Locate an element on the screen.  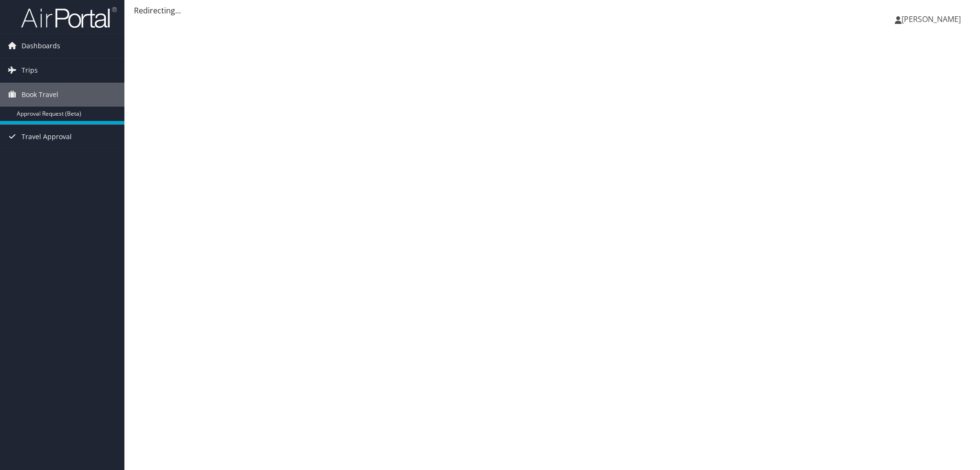
span: Travel Approval is located at coordinates (46, 137).